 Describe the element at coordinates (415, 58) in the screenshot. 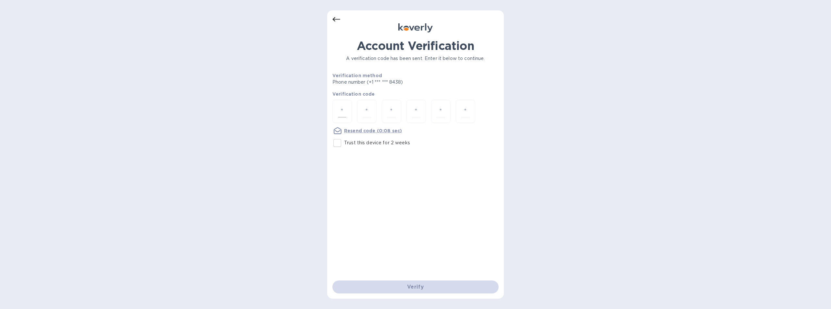

I see `p: A verification code has been sent. Enter it below to continue.` at that location.